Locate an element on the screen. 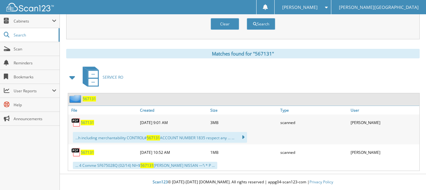 The height and width of the screenshot is (190, 426). span: User Reports is located at coordinates (33, 91).